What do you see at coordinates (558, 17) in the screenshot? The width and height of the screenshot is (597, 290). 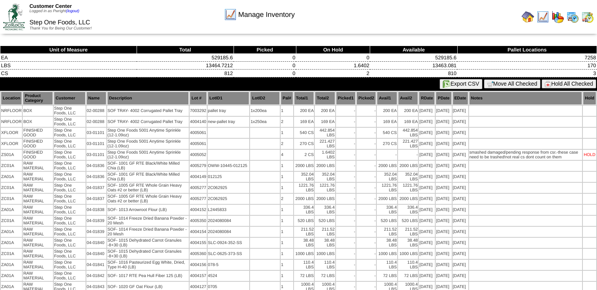 I see `img: graph.gif` at bounding box center [558, 17].